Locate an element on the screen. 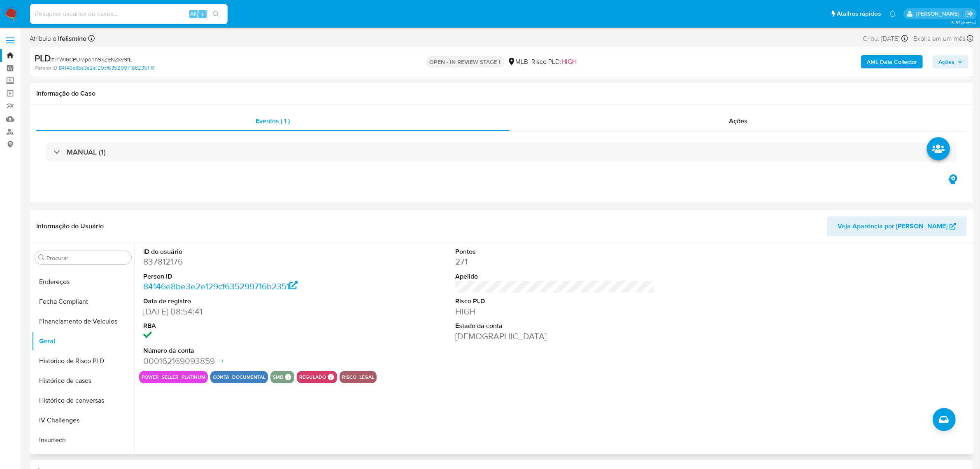 The width and height of the screenshot is (980, 469). span: s is located at coordinates (202, 14).